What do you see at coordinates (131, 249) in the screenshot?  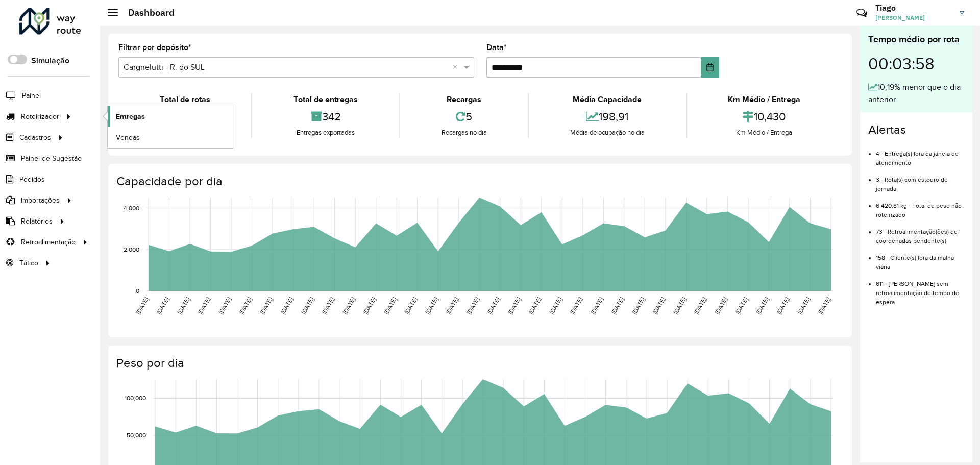 I see `text: 2,000` at bounding box center [131, 249].